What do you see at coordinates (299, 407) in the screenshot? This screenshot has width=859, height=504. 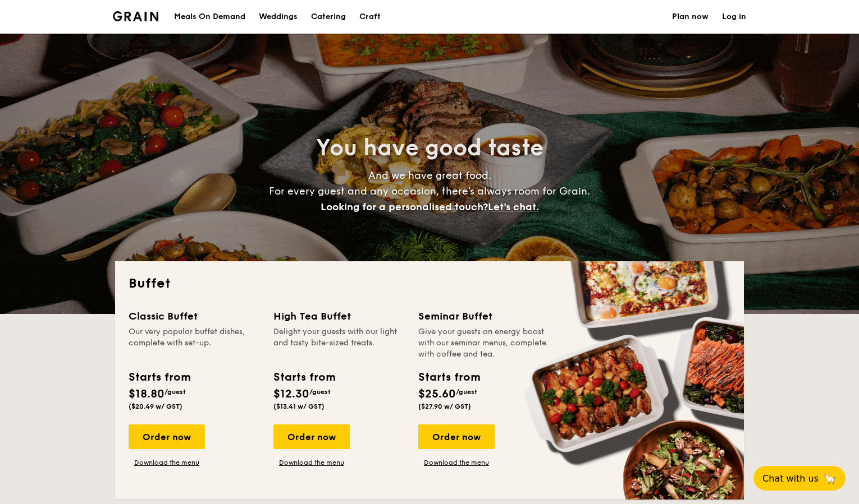 I see `span: ($13.41 w/ GST)` at bounding box center [299, 407].